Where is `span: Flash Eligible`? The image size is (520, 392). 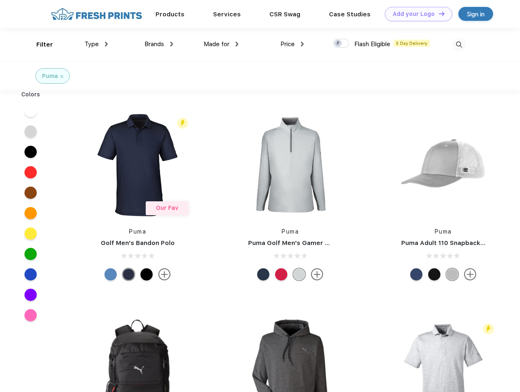
span: Flash Eligible is located at coordinates (373, 44).